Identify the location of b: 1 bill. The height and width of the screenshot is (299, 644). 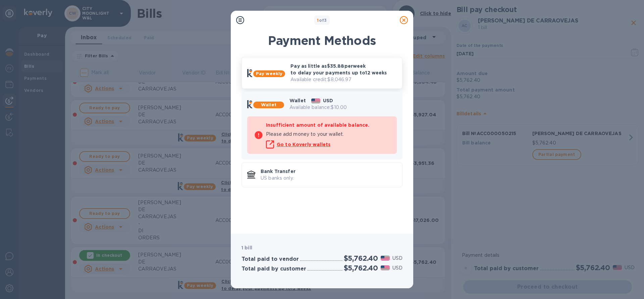
(247, 248).